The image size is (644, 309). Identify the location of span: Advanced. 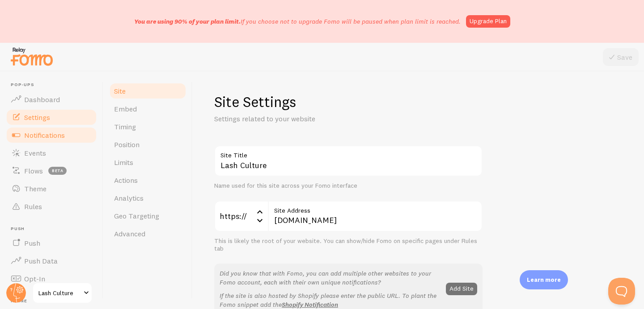
(130, 234).